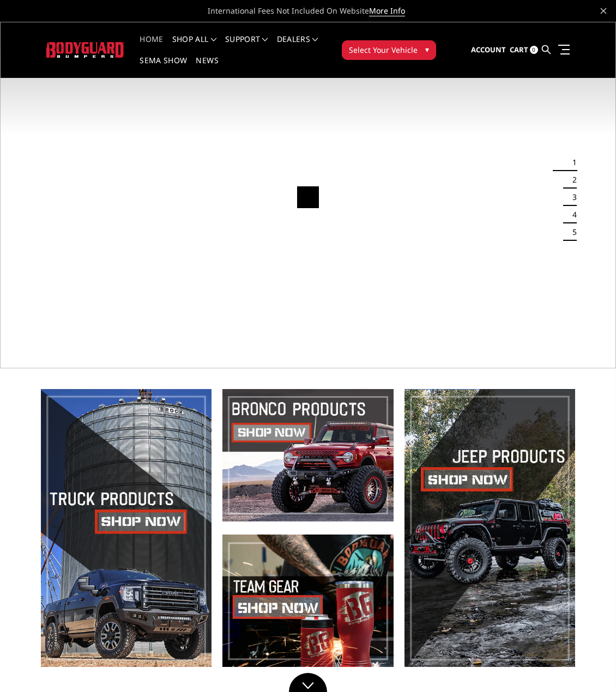 The image size is (616, 692). Describe the element at coordinates (571, 180) in the screenshot. I see `button: 2 of 5` at that location.